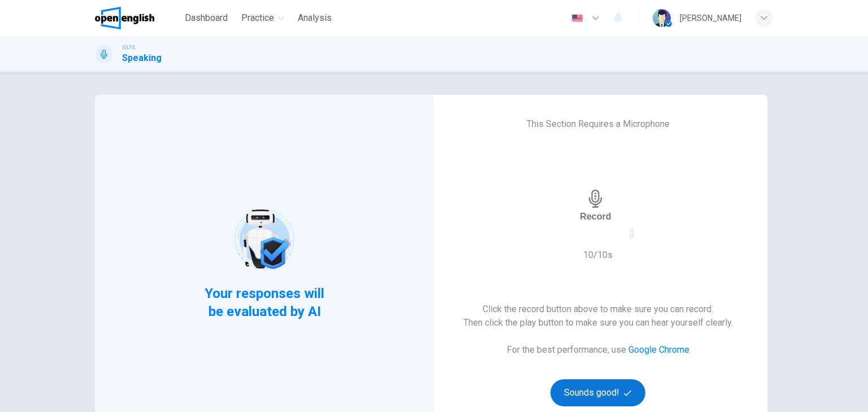 Image resolution: width=868 pixels, height=412 pixels. Describe the element at coordinates (265, 302) in the screenshot. I see `span: Your responses will be evaluated by AI` at that location.